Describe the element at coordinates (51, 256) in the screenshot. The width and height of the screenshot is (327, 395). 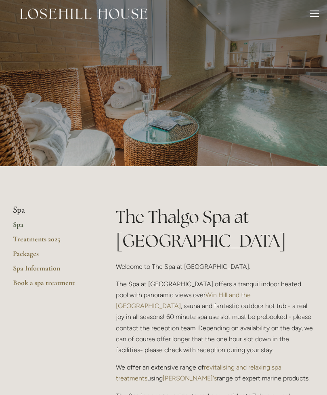
I see `a: Packages` at that location.